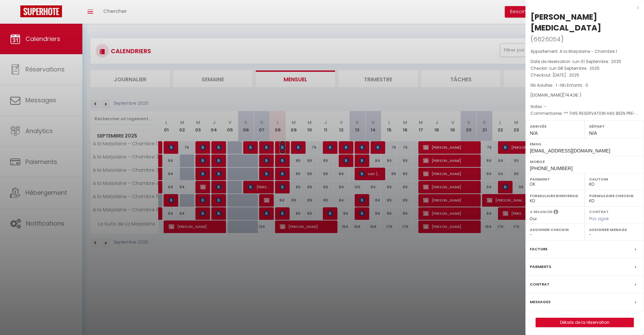 This screenshot has width=644, height=335. I want to click on label: Email, so click(585, 144).